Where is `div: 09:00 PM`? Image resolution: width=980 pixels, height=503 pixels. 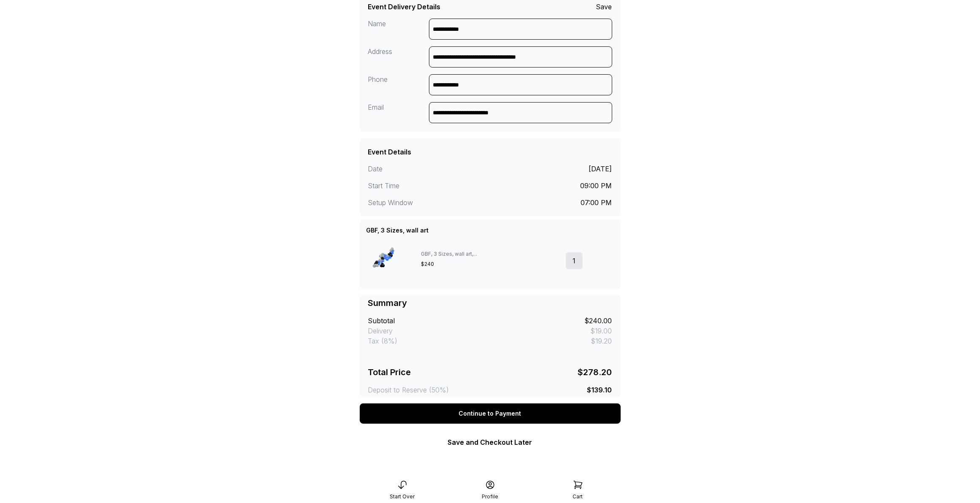
div: 09:00 PM is located at coordinates (596, 186).